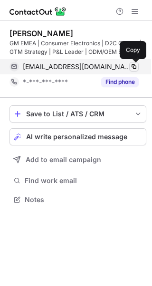 The height and width of the screenshot is (286, 152). Describe the element at coordinates (78, 160) in the screenshot. I see `button: Add to email campaign` at that location.